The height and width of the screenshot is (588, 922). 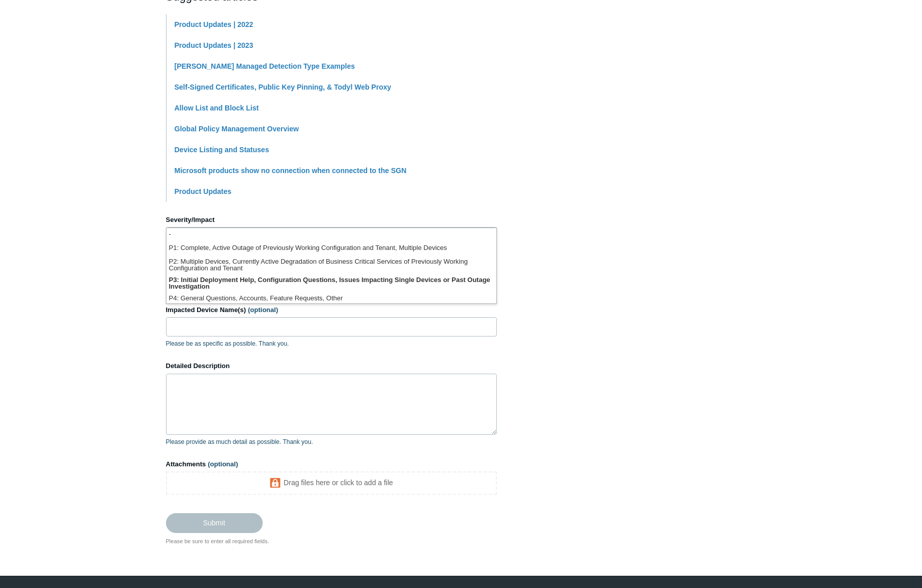 I want to click on label: Impacted Device Name(s), so click(x=331, y=310).